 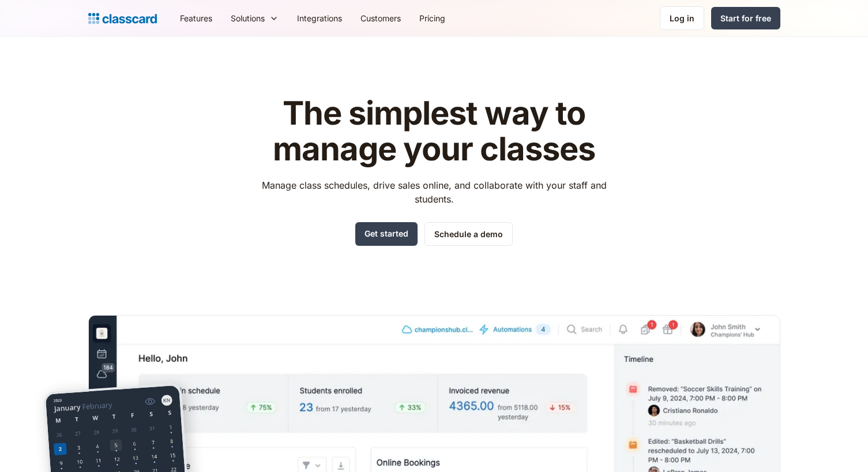 I want to click on a: Log in, so click(x=681, y=18).